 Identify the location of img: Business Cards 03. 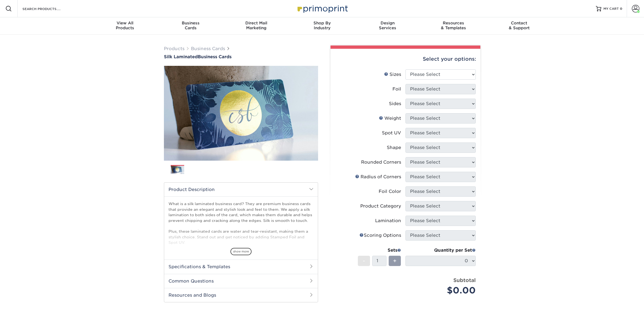
(214, 170).